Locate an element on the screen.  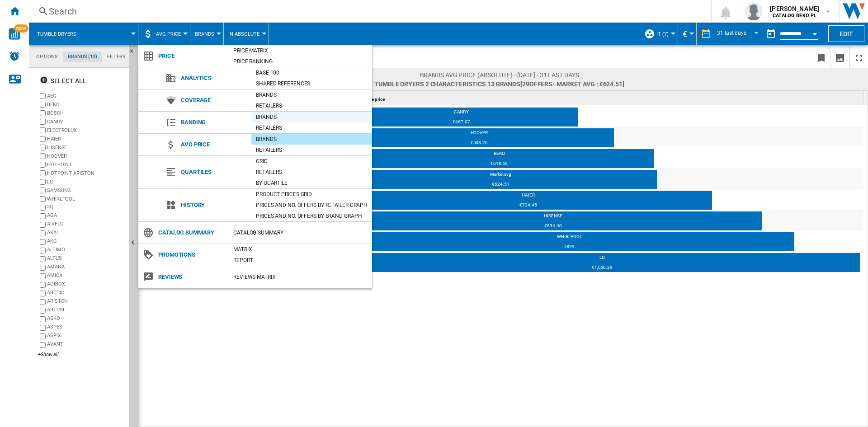
div: Grid is located at coordinates (311, 161).